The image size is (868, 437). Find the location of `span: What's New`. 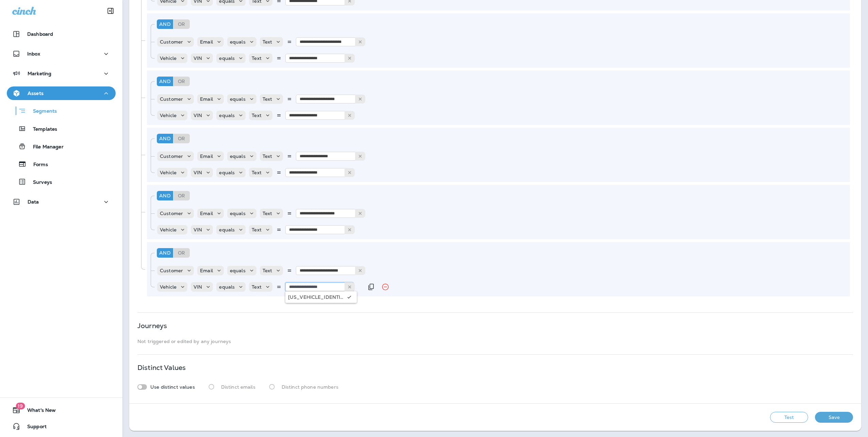

span: What's New is located at coordinates (38, 411).